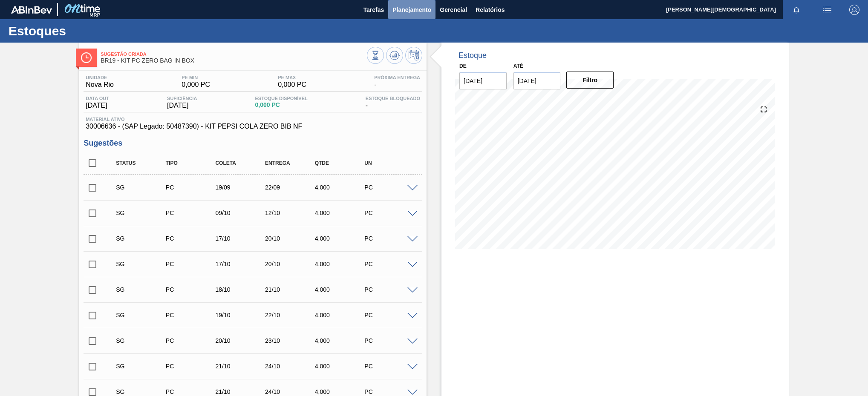  Describe the element at coordinates (393, 99) in the screenshot. I see `span: Estoque Bloqueado` at that location.